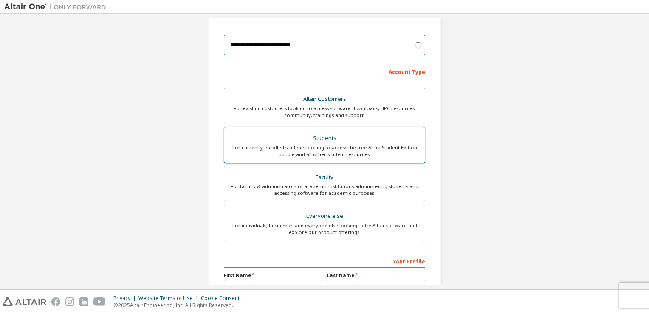  What do you see at coordinates (99, 301) in the screenshot?
I see `img: youtube.svg` at bounding box center [99, 301].